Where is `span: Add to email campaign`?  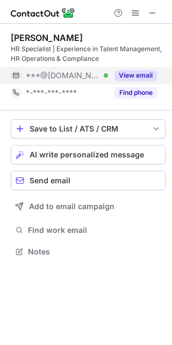
span: Add to email campaign is located at coordinates (72, 206).